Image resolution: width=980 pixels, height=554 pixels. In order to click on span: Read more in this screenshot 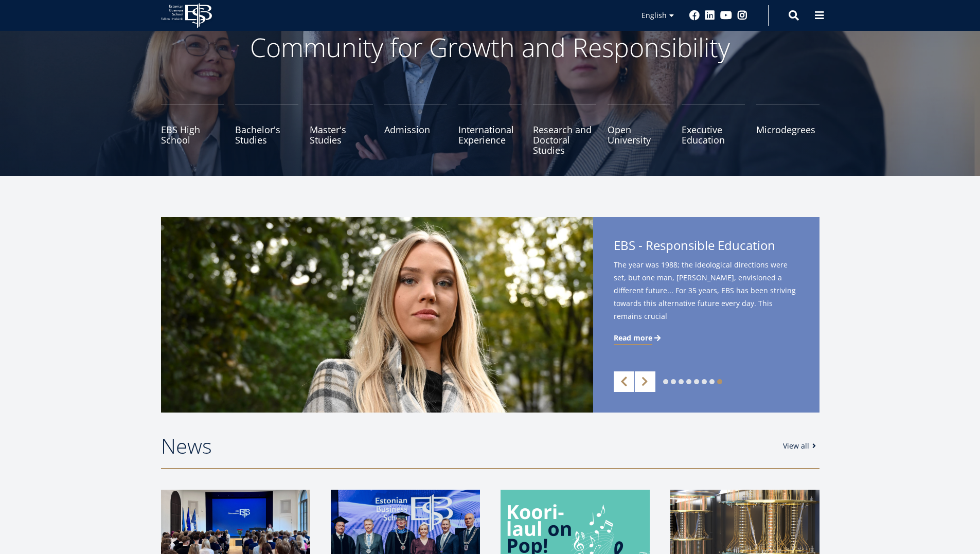, I will do `click(633, 338)`.